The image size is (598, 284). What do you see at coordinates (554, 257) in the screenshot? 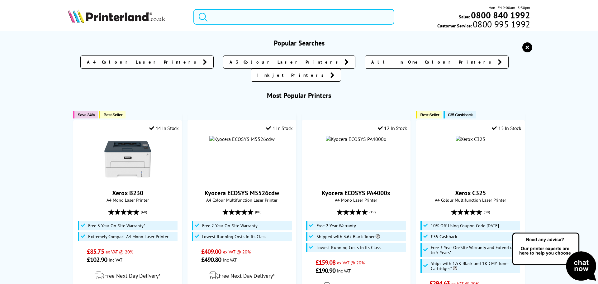
I see `img: Open Live Chat window` at bounding box center [554, 257].